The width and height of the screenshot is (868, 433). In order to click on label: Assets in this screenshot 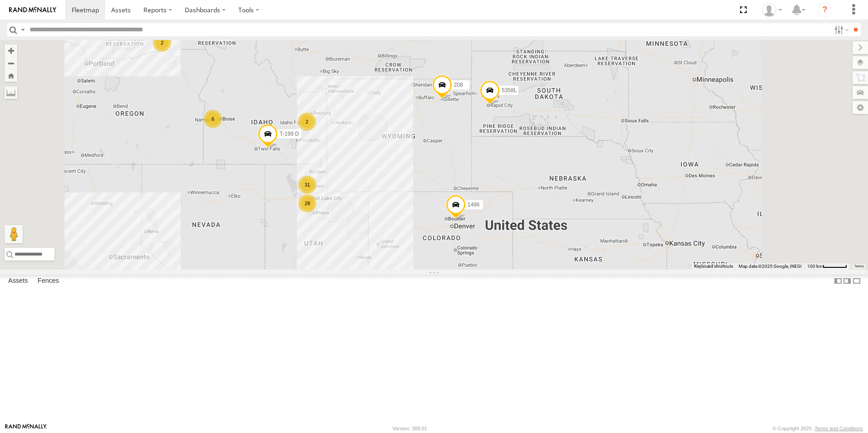, I will do `click(18, 281)`.